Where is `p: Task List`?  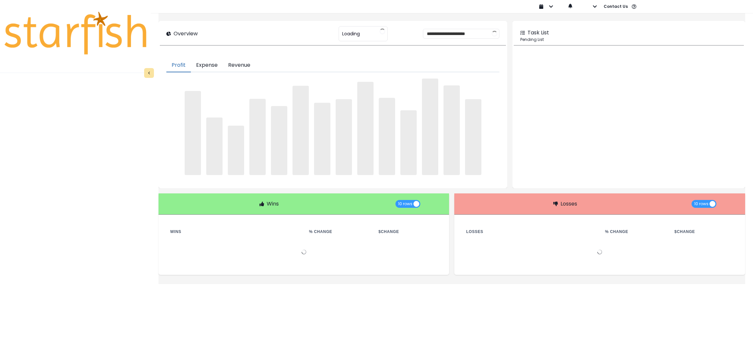
p: Task List is located at coordinates (538, 33).